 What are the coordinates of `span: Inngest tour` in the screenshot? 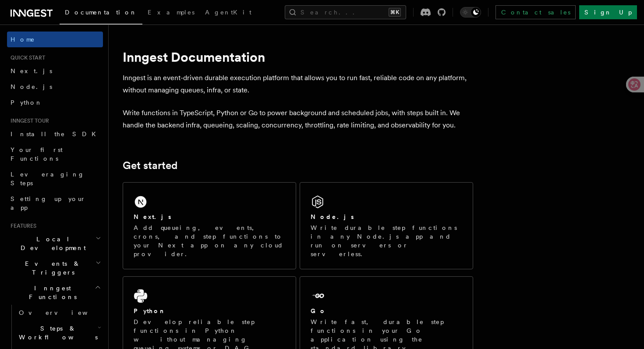 It's located at (28, 121).